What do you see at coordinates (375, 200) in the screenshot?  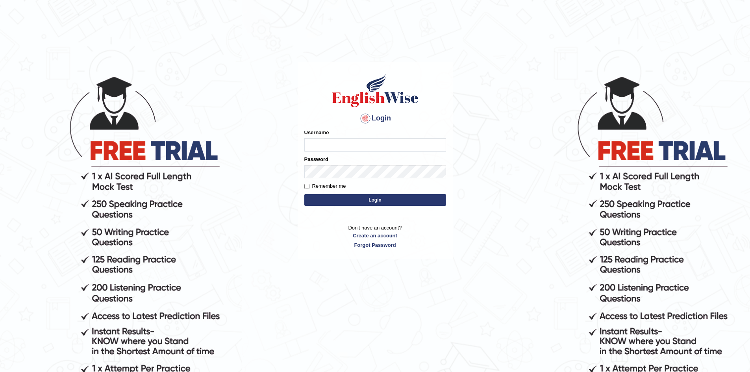 I see `button: Login` at bounding box center [375, 200].